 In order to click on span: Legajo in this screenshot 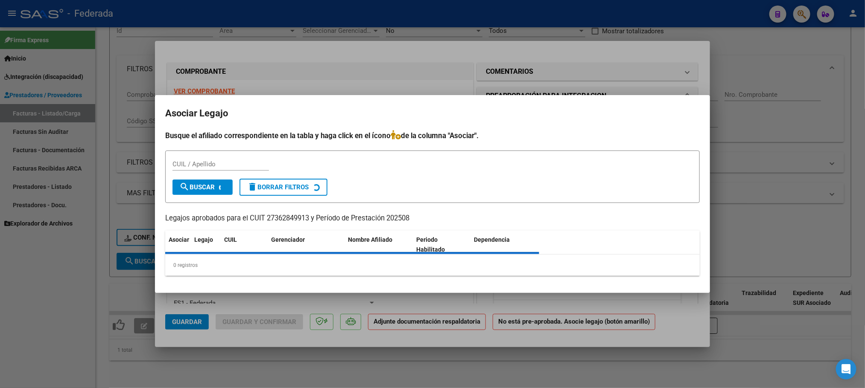, I will do `click(204, 240)`.